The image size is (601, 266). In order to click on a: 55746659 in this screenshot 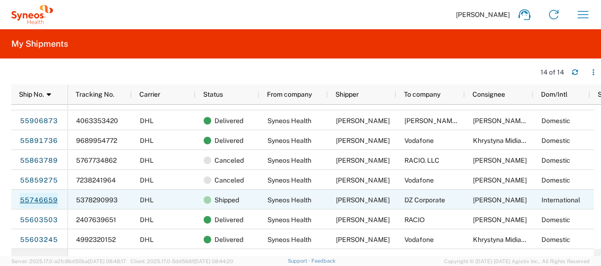, I will do `click(39, 201)`.